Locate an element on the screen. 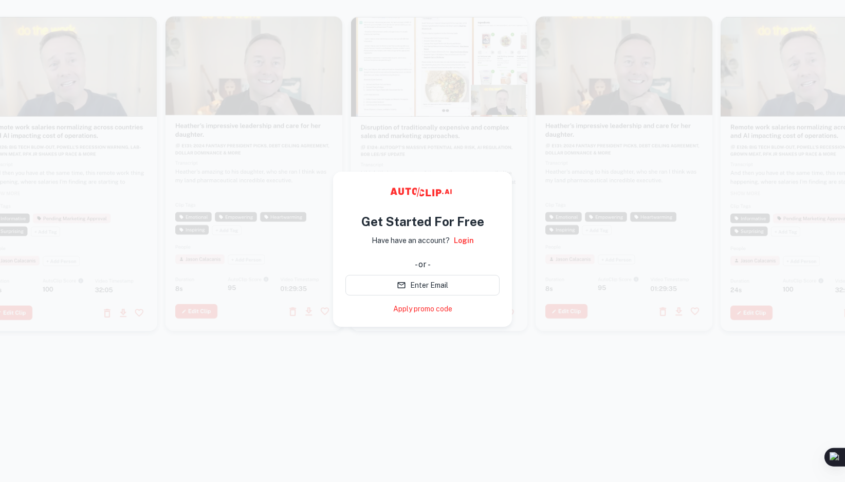 This screenshot has width=845, height=482. a: Login is located at coordinates (464, 241).